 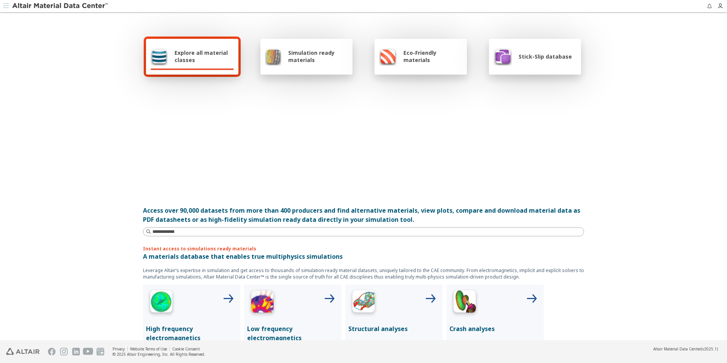 What do you see at coordinates (186, 349) in the screenshot?
I see `a: Cookie Consent` at bounding box center [186, 349].